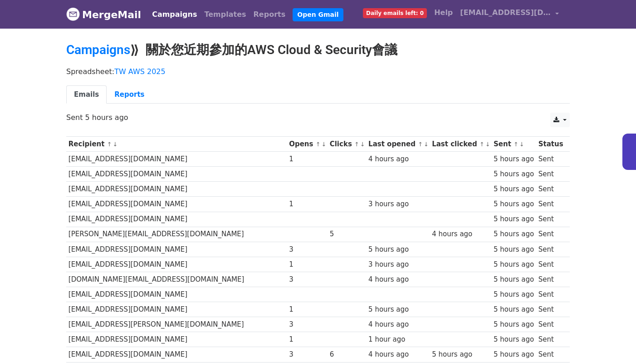 The height and width of the screenshot is (363, 636). Describe the element at coordinates (73, 14) in the screenshot. I see `img: MergeMail logo` at that location.